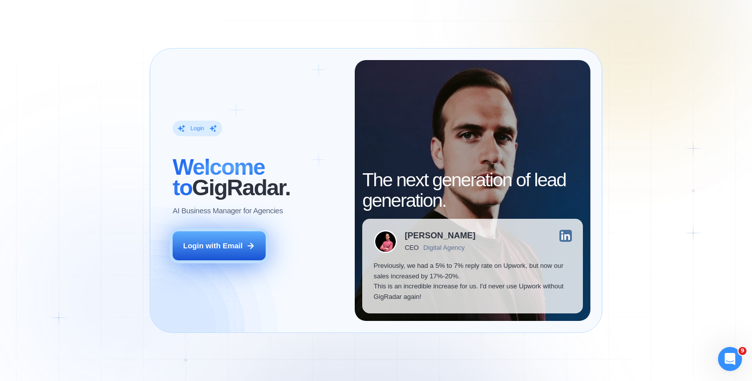  Describe the element at coordinates (228, 211) in the screenshot. I see `p: AI Business Manager for Agencies` at that location.